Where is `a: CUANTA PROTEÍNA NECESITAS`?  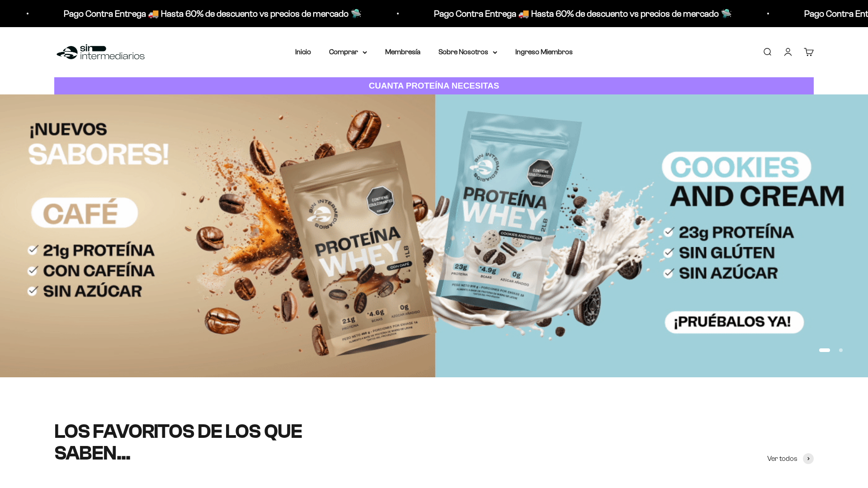 a: CUANTA PROTEÍNA NECESITAS is located at coordinates (434, 86).